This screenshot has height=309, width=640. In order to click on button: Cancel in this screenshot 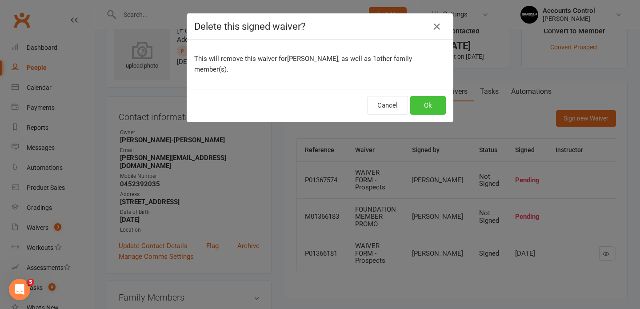, I will do `click(388, 105)`.